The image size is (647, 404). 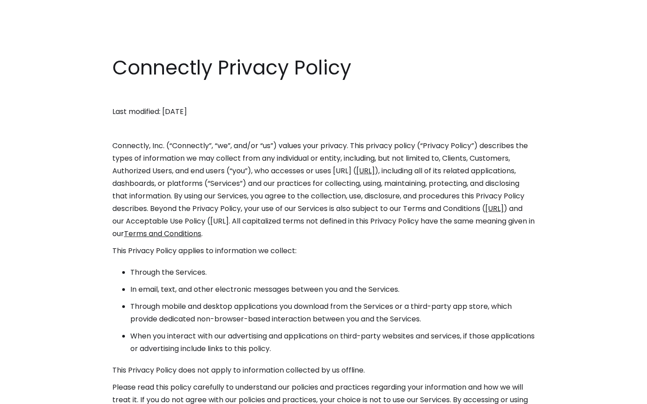 What do you see at coordinates (333, 273) in the screenshot?
I see `li: Through the Services.` at bounding box center [333, 273].